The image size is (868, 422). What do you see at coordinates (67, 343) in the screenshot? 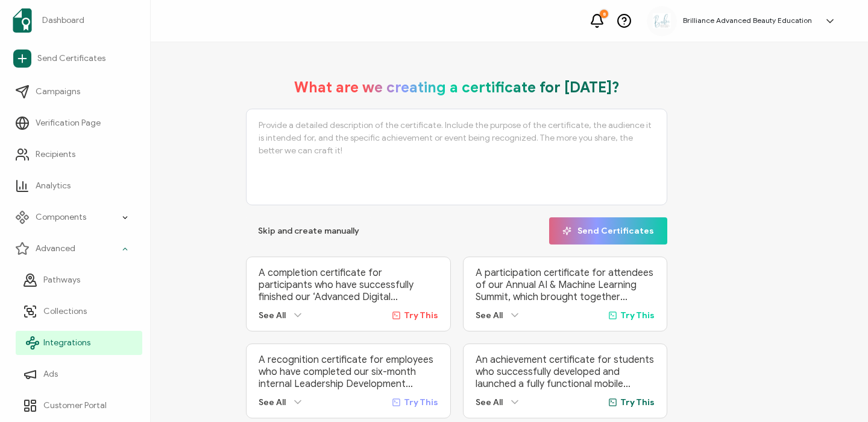
I see `span: Integrations` at bounding box center [67, 343].